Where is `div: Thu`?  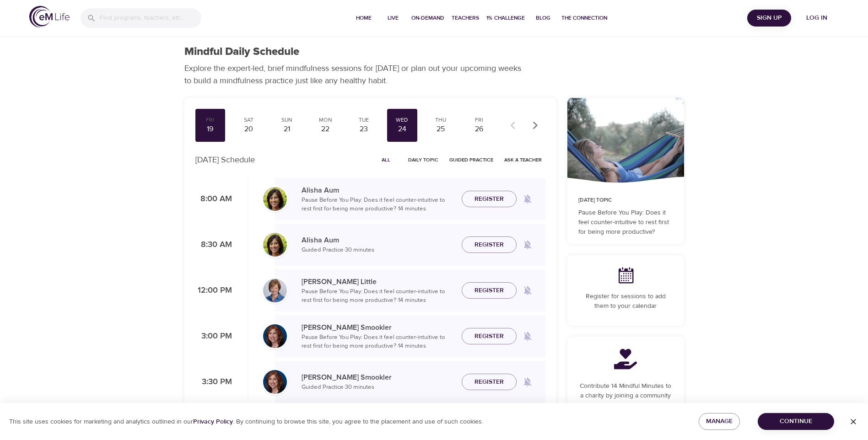 div: Thu is located at coordinates (441, 120).